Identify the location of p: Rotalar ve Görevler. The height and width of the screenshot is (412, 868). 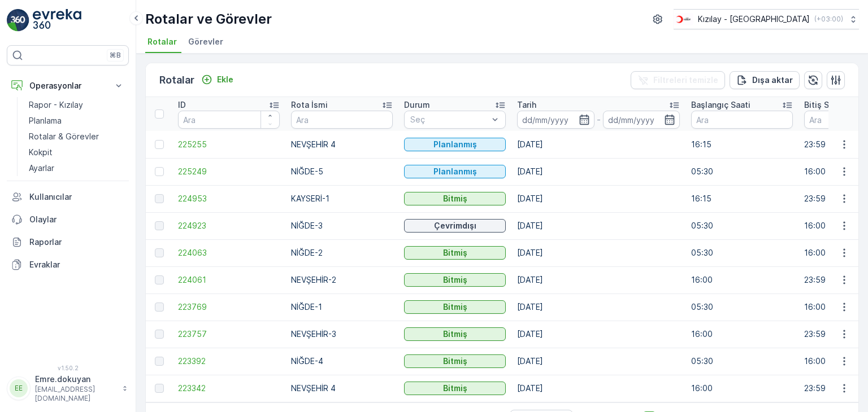
(208, 19).